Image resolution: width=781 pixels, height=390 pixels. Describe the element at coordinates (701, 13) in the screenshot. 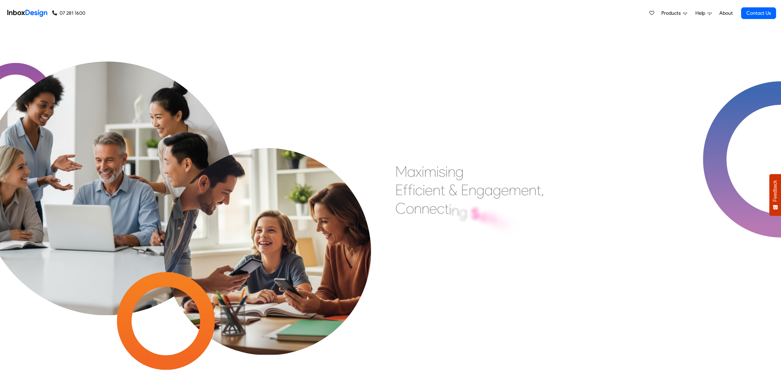

I see `span: Help` at that location.